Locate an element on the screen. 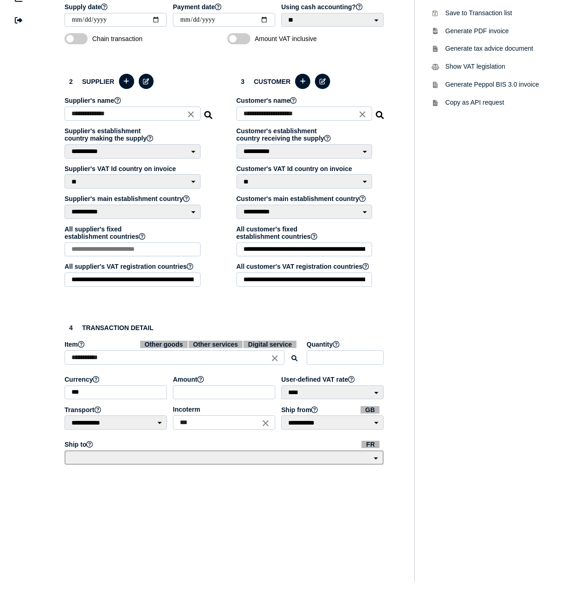  button: Edit selected supplier in the database is located at coordinates (146, 81).